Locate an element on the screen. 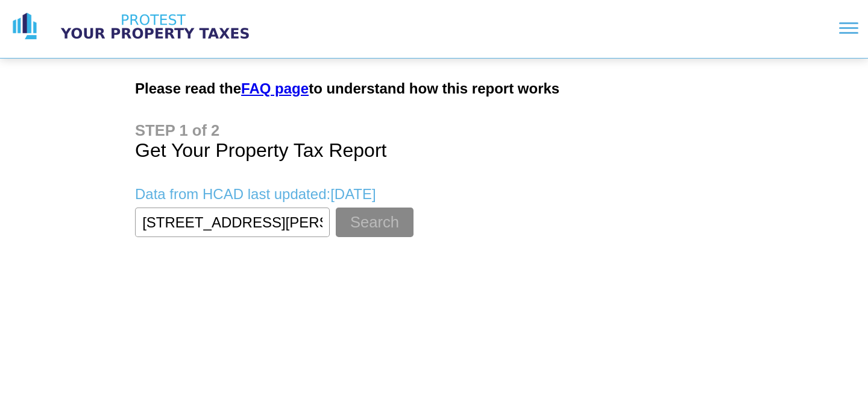 The width and height of the screenshot is (868, 403). img: logo text is located at coordinates (155, 27).